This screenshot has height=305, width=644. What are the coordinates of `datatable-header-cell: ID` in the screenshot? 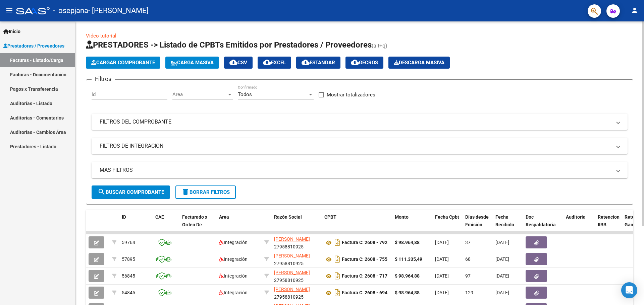 It's located at (136, 225).